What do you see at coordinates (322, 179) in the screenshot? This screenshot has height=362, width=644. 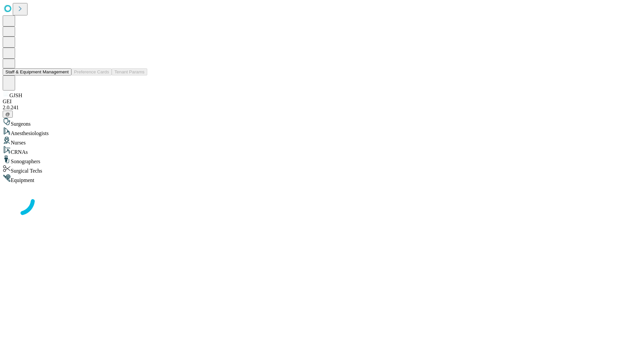 I see `div: Equipment` at bounding box center [322, 179].